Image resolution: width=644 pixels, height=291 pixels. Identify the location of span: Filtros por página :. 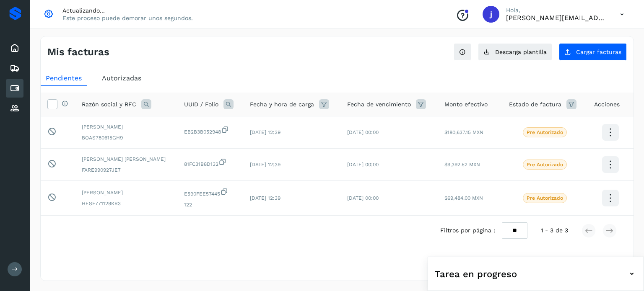
(468, 230).